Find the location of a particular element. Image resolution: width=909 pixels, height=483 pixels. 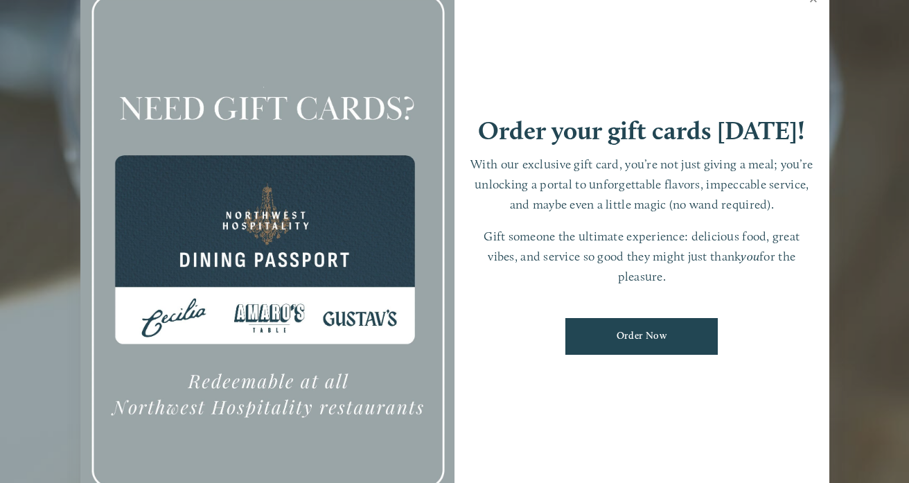

p: Gift someone the ultimate experience: delicious food, great vibes, and service so good they might... is located at coordinates (642, 256).